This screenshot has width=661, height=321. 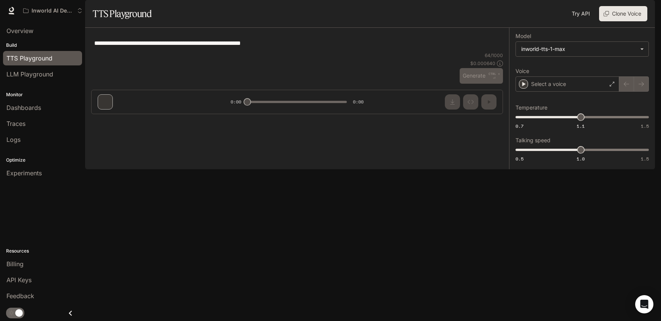 What do you see at coordinates (644, 304) in the screenshot?
I see `div: Open Intercom Messenger` at bounding box center [644, 304].